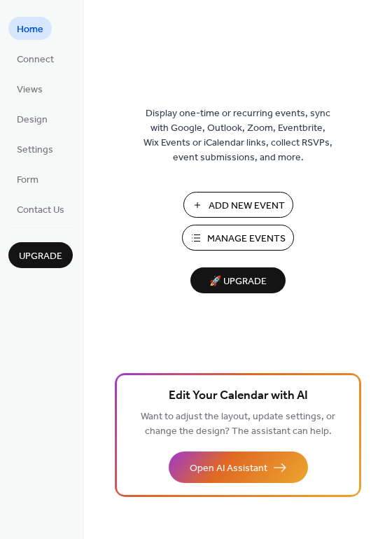 Image resolution: width=392 pixels, height=539 pixels. I want to click on span: Want to adjust the layout, update settings, or change the design? The assistant can help., so click(239, 425).